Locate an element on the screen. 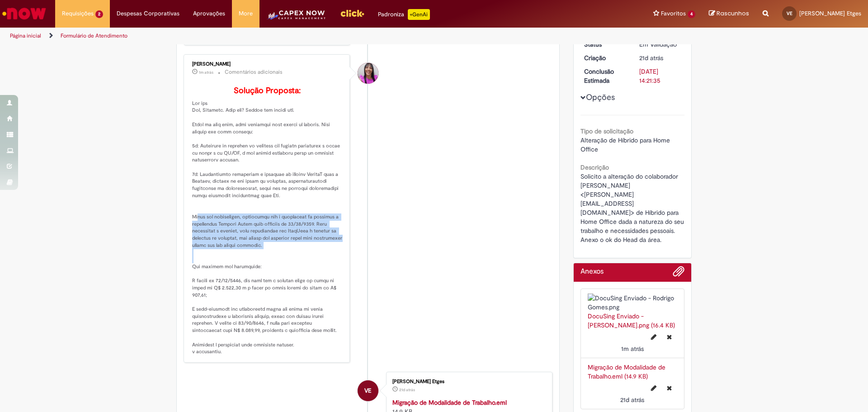  span: Requisições is located at coordinates (77, 14).